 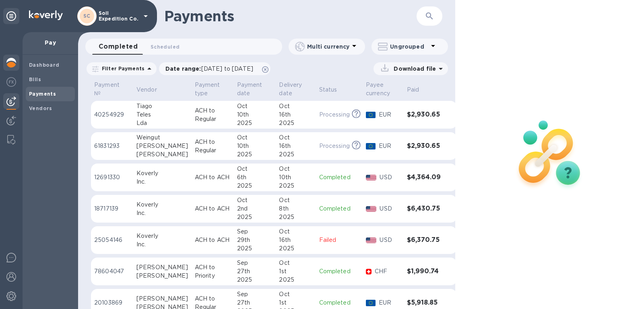 What do you see at coordinates (328, 47) in the screenshot?
I see `p: Multi currency` at bounding box center [328, 47].